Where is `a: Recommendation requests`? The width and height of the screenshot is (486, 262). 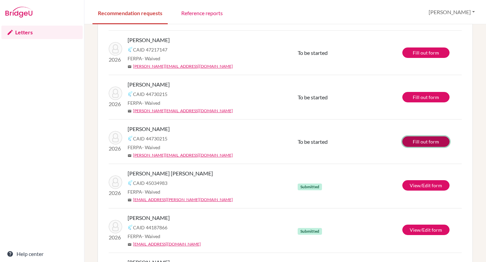
a: Recommendation requests is located at coordinates (130, 12).